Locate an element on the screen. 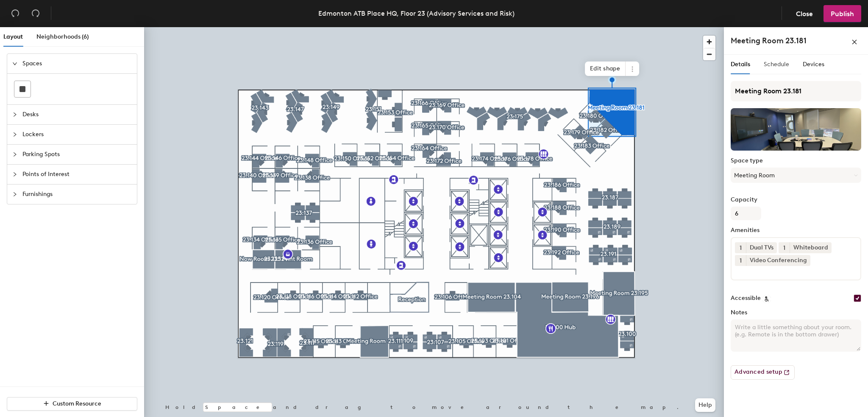 The height and width of the screenshot is (417, 868). span: undo is located at coordinates (15, 13).